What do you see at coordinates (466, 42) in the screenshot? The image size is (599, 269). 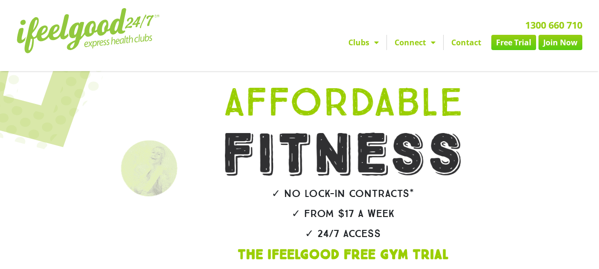 I see `a: Contact` at bounding box center [466, 42].